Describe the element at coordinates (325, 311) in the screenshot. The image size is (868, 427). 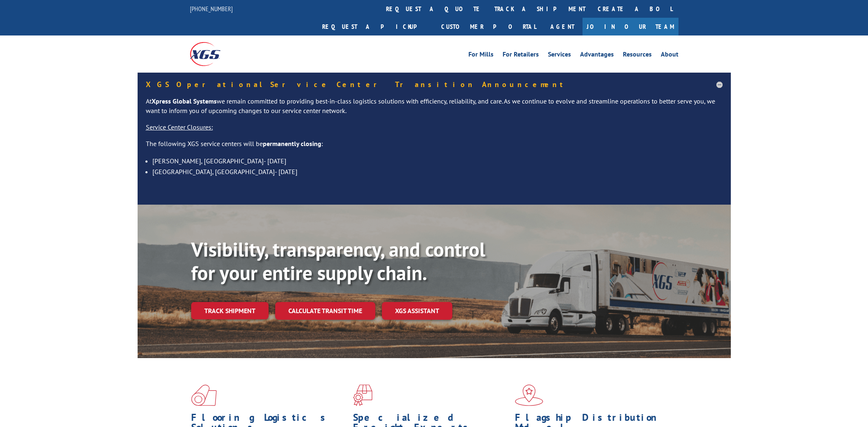
I see `a: Calculate transit time` at that location.